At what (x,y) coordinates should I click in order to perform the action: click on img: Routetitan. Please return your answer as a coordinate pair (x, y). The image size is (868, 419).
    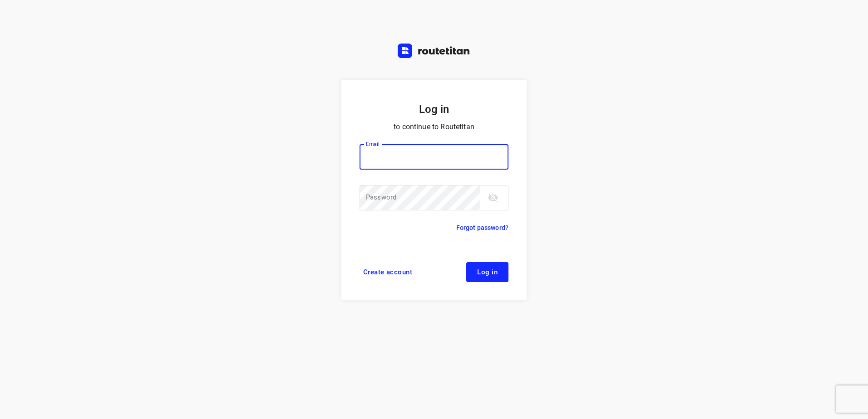
    Looking at the image, I should click on (434, 51).